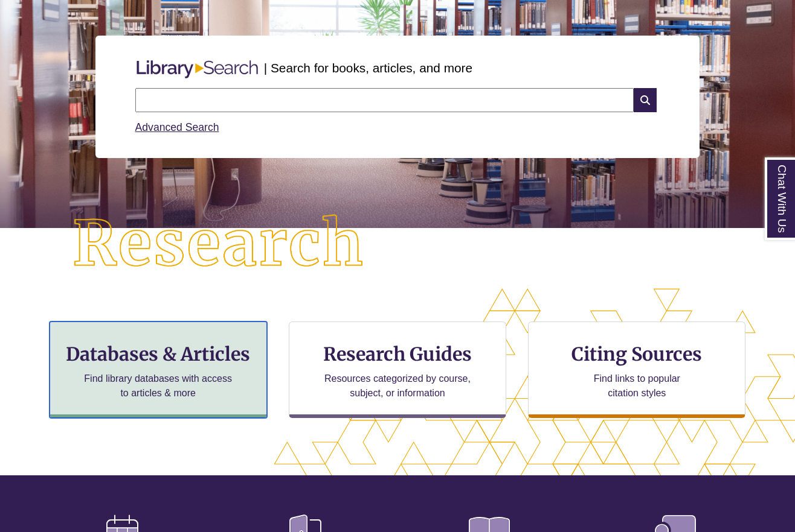 Image resolution: width=795 pixels, height=532 pixels. What do you see at coordinates (219, 245) in the screenshot?
I see `img: Research` at bounding box center [219, 245].